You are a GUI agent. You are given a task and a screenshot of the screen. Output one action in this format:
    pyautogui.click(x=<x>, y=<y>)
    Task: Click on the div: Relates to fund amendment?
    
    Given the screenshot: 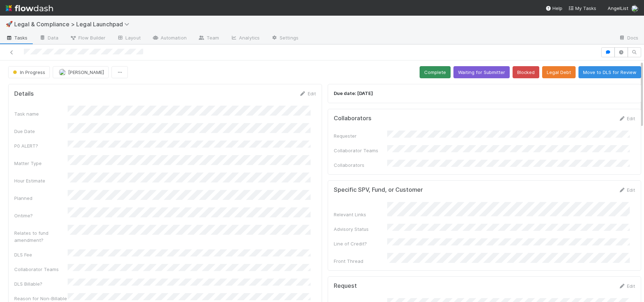 What is the action you would take?
    pyautogui.click(x=41, y=236)
    